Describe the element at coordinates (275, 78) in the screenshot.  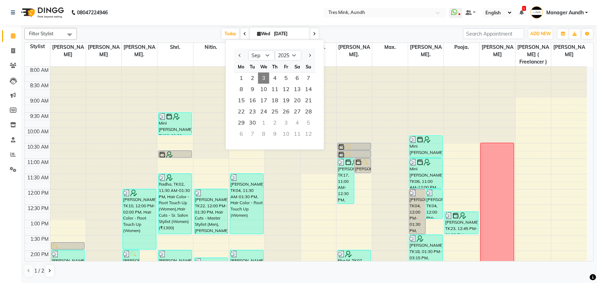
I see `span: 4` at that location.